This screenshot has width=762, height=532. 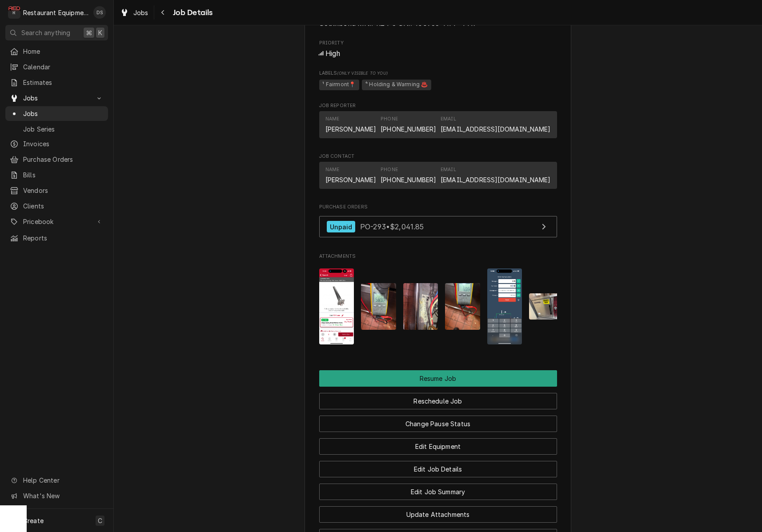 What do you see at coordinates (56, 12) in the screenshot?
I see `div: Restaurant Equipment Diagnostics` at bounding box center [56, 12].